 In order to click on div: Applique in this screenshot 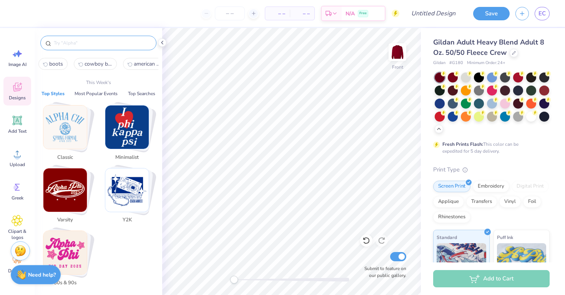, I will do `click(448, 202)`.